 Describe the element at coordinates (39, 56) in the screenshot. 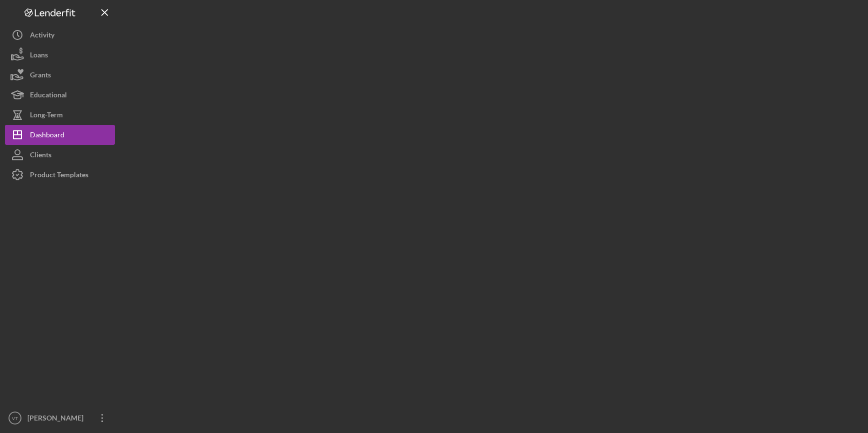

I see `div: Loans` at that location.